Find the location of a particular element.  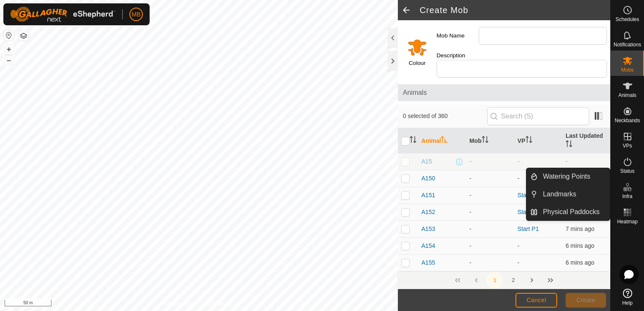

button: Cancel is located at coordinates (536, 300).